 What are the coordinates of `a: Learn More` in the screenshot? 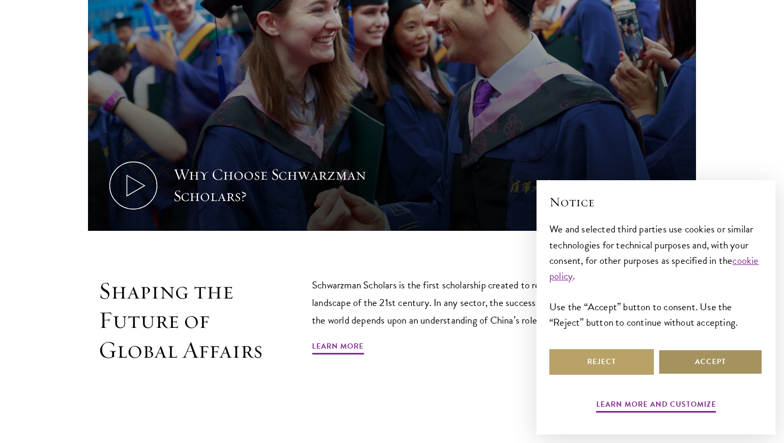 It's located at (338, 348).